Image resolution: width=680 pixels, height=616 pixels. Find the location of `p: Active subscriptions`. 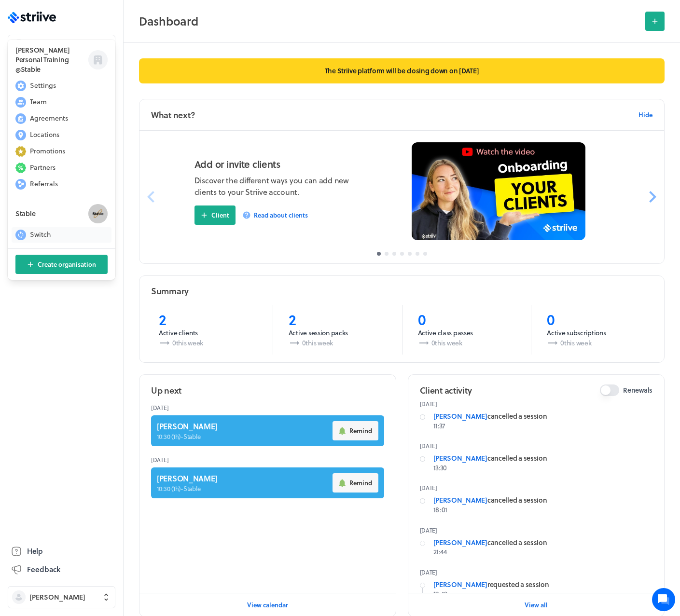

p: Active subscriptions is located at coordinates (595, 333).